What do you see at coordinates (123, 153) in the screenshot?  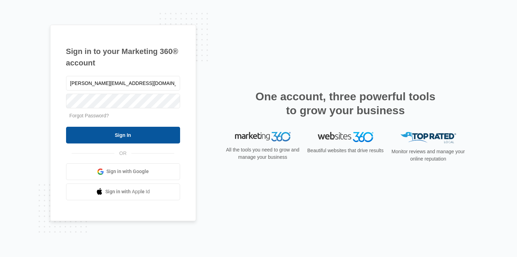 I see `span: OR` at bounding box center [123, 153].